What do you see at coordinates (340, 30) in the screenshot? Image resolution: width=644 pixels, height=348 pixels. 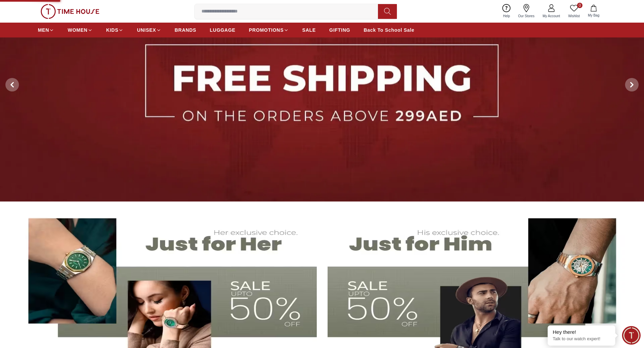 I see `a: GIFTING` at bounding box center [340, 30].